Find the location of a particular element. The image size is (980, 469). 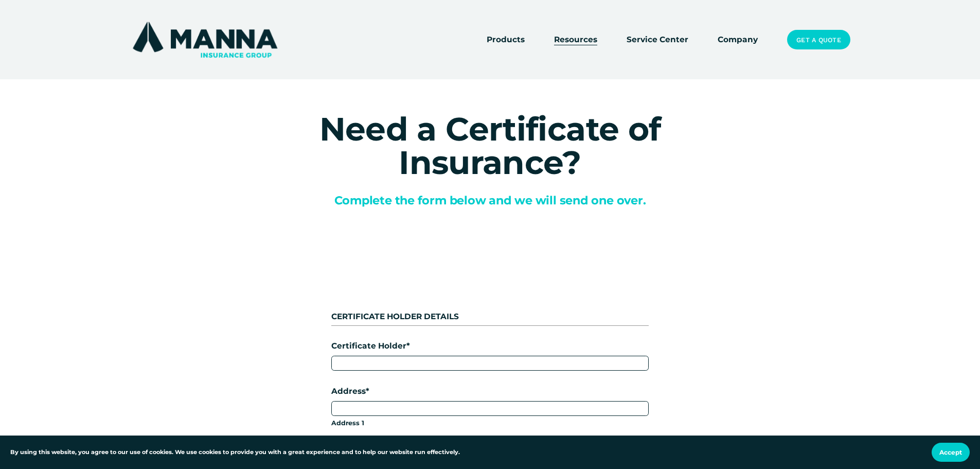

span: Address 1 is located at coordinates (490, 423).